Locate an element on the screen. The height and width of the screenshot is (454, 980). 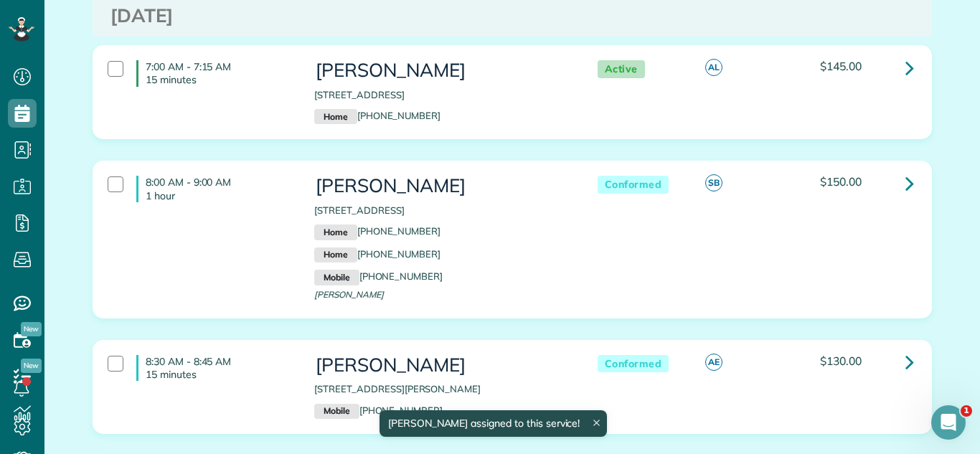
span: $145.00 is located at coordinates (841, 66).